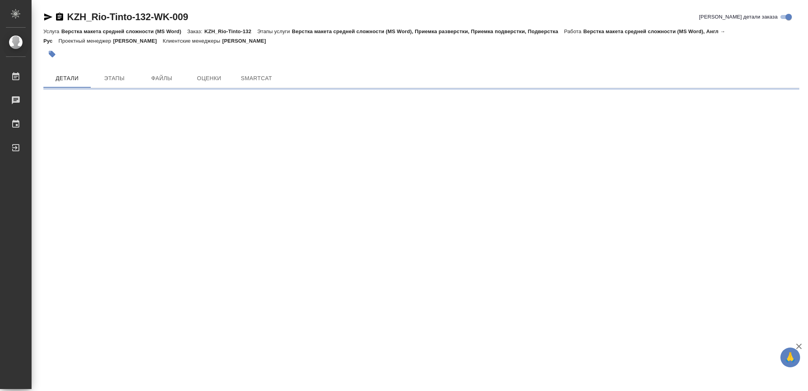  What do you see at coordinates (193, 41) in the screenshot?
I see `p: Клиентские менеджеры` at bounding box center [193, 41].